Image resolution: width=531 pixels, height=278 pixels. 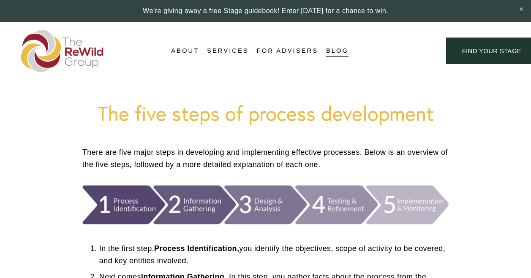 What do you see at coordinates (287, 51) in the screenshot?
I see `a: For Advisers` at bounding box center [287, 51].